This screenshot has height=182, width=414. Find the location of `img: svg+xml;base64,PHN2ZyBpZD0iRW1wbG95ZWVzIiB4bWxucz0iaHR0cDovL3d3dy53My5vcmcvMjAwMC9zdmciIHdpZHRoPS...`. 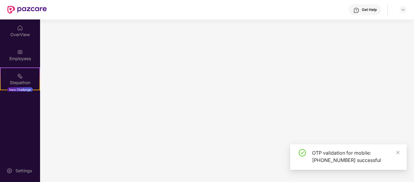

img: svg+xml;base64,PHN2ZyBpZD0iRW1wbG95ZWVzIiB4bWxucz0iaHR0cDovL3d3dy53My5vcmcvMjAwMC9zdmciIHdpZHRoPS... is located at coordinates (20, 52).